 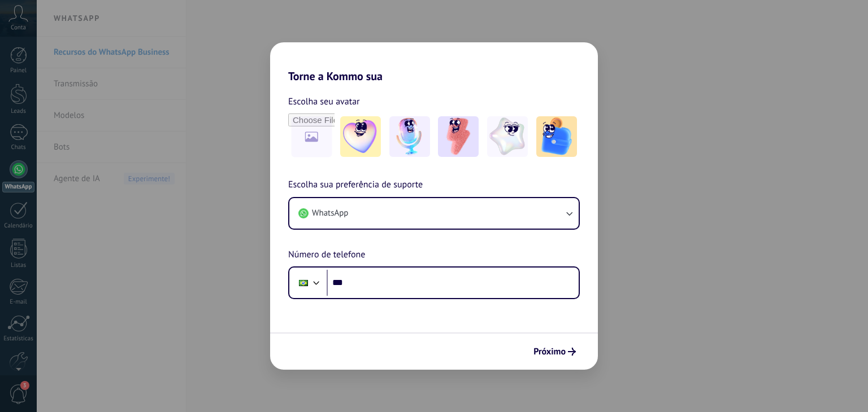 What do you see at coordinates (327, 255) in the screenshot?
I see `span: Número de telefone` at bounding box center [327, 255].